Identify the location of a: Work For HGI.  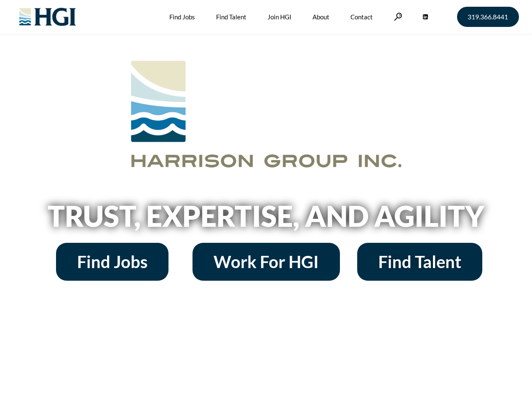
(266, 261).